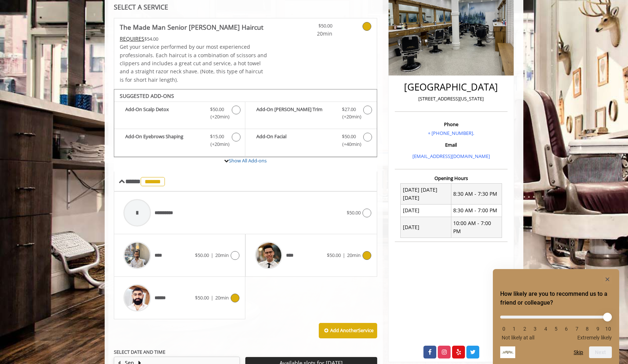 This screenshot has height=364, width=628. What do you see at coordinates (476, 211) in the screenshot?
I see `td: 8:30 AM - 7:00 PM` at bounding box center [476, 211].